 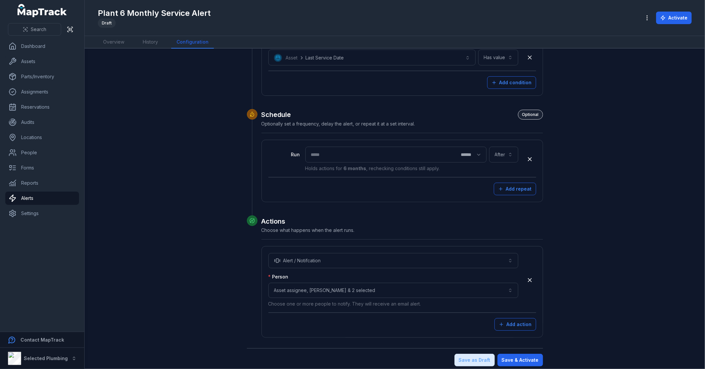 I want to click on a: Audits, so click(x=42, y=122).